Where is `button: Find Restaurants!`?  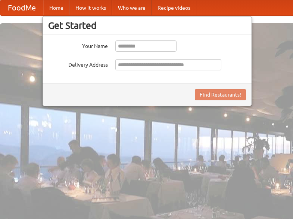 button: Find Restaurants! is located at coordinates (221, 95).